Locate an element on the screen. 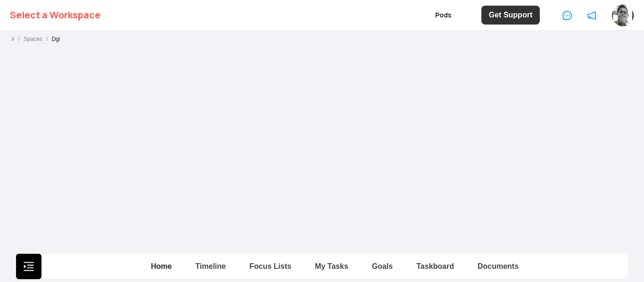 Image resolution: width=644 pixels, height=282 pixels. a: Focus Lists is located at coordinates (270, 266).